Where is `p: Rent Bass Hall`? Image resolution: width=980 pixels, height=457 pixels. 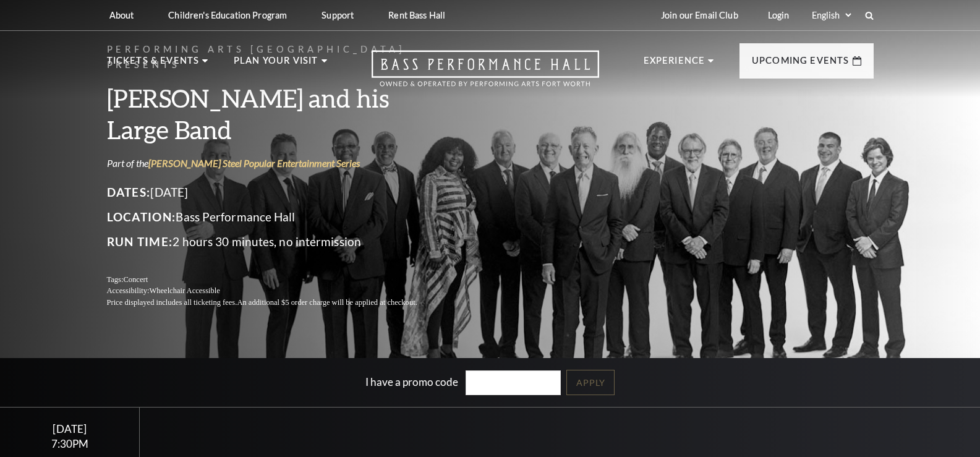 p: Rent Bass Hall is located at coordinates (417, 15).